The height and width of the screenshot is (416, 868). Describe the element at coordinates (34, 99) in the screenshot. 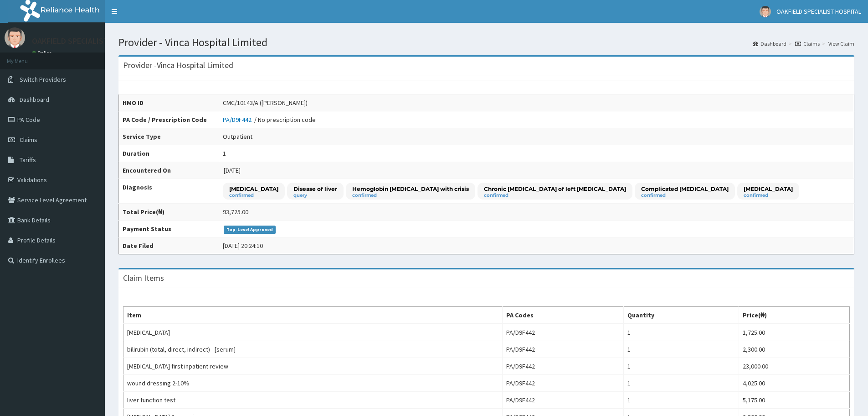

I see `span: Dashboard` at that location.